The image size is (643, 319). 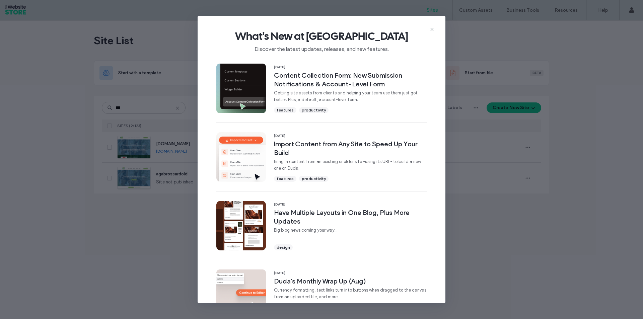 I want to click on span: design, so click(x=283, y=248).